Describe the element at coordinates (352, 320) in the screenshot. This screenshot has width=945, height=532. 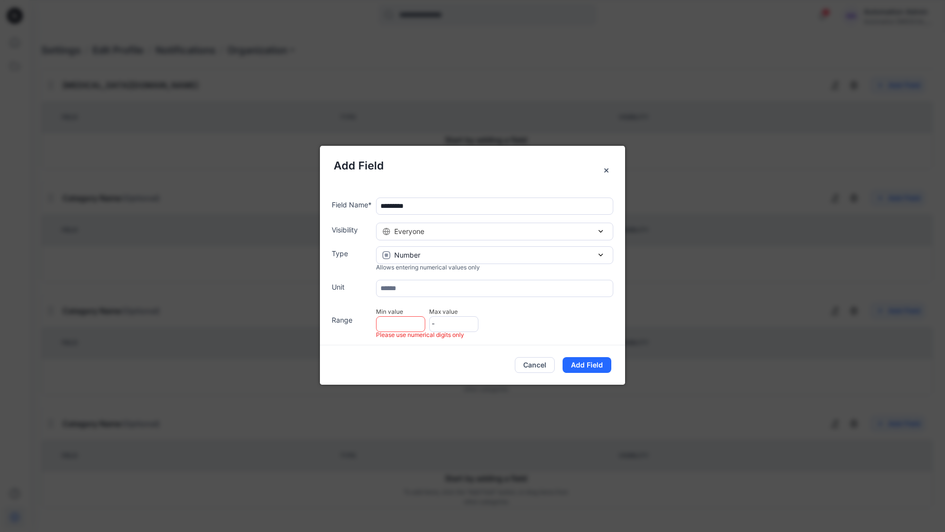
I see `label: Range` at that location.